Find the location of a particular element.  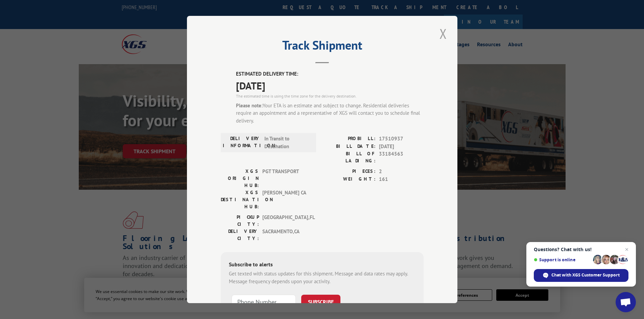

span: SACRAMENTO , CA is located at coordinates (284, 235).